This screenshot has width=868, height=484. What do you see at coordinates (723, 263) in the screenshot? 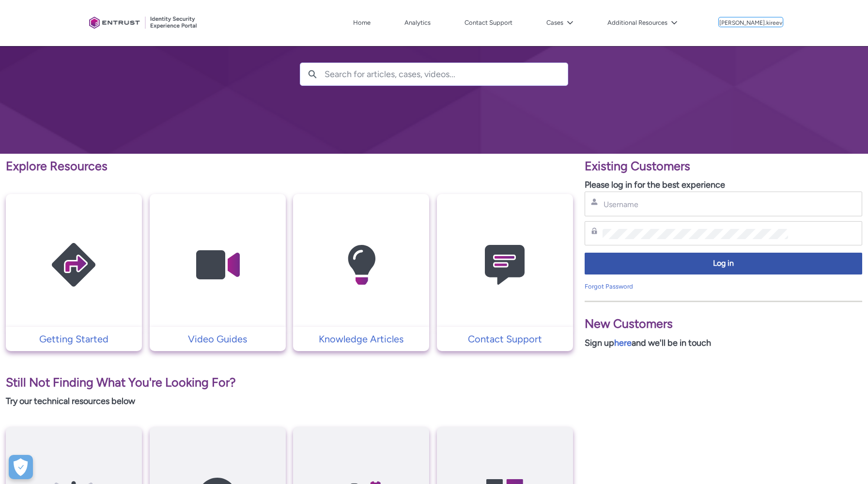
I see `button: Log in` at bounding box center [723, 263].